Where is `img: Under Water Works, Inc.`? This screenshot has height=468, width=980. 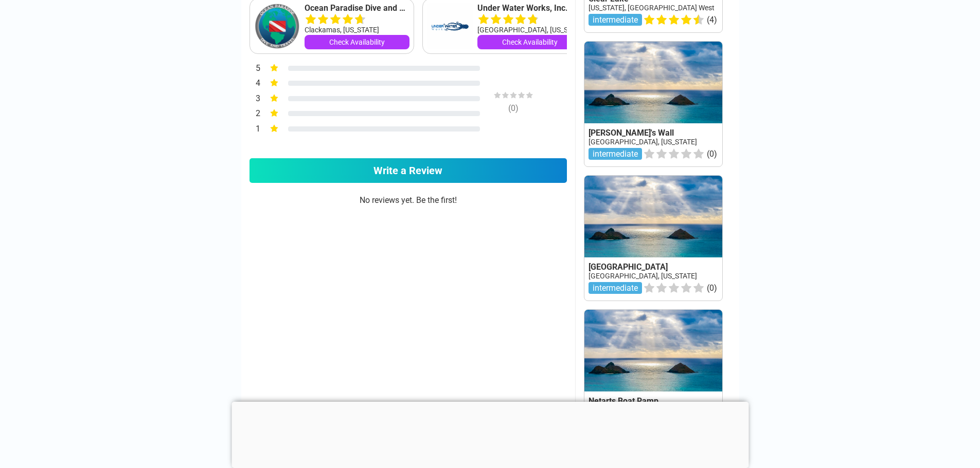 img: Under Water Works, Inc. is located at coordinates (450, 26).